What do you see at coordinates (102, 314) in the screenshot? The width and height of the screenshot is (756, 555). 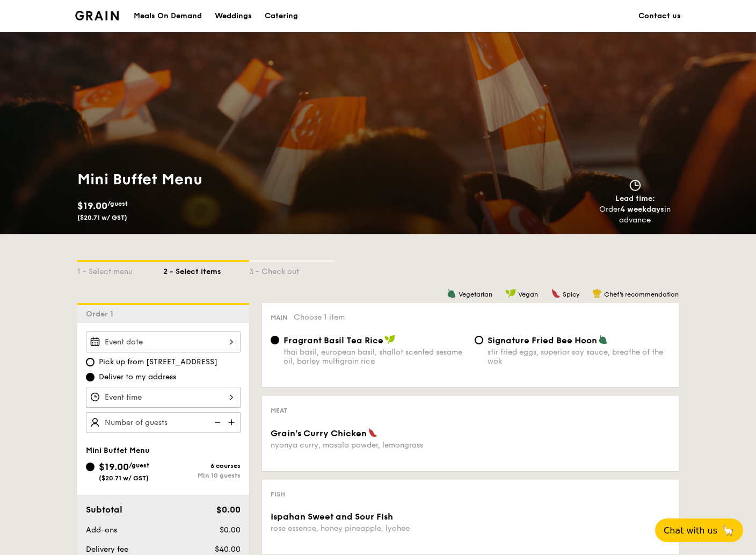 I see `span: Order 1` at bounding box center [102, 314].